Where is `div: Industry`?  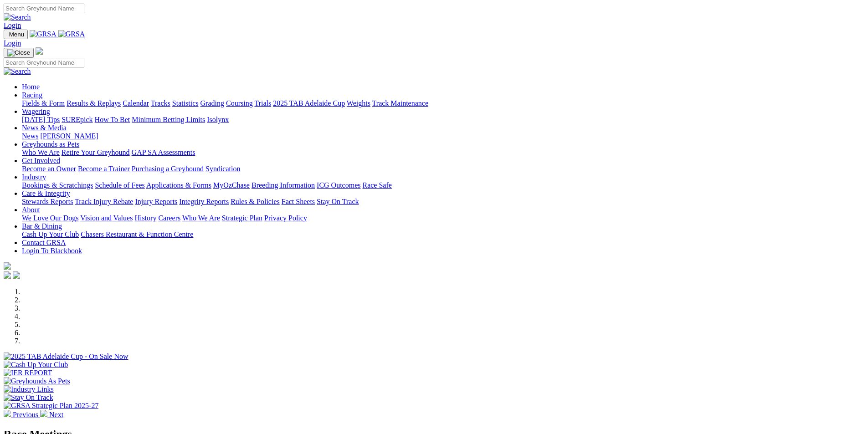 div: Industry is located at coordinates (443, 185).